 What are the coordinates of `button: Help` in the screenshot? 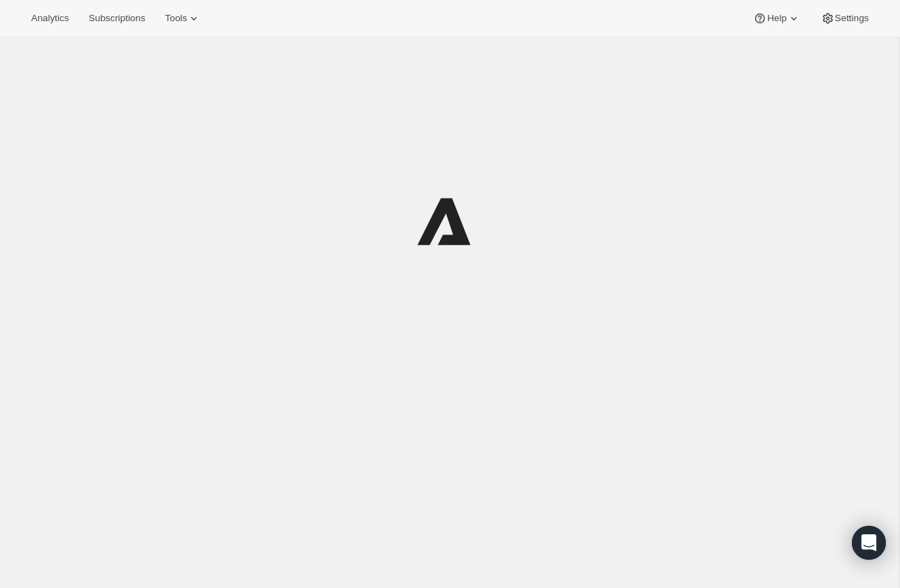 It's located at (777, 18).